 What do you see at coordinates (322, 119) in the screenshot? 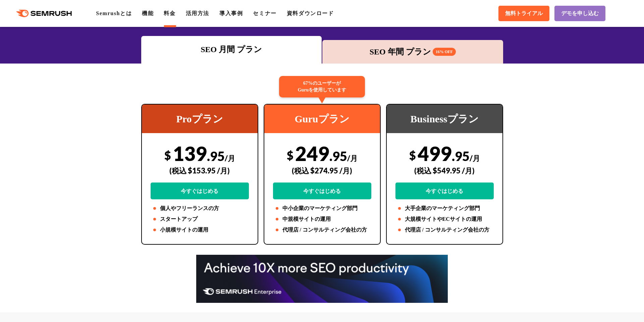
I see `div: Guruプラン` at bounding box center [322, 119].